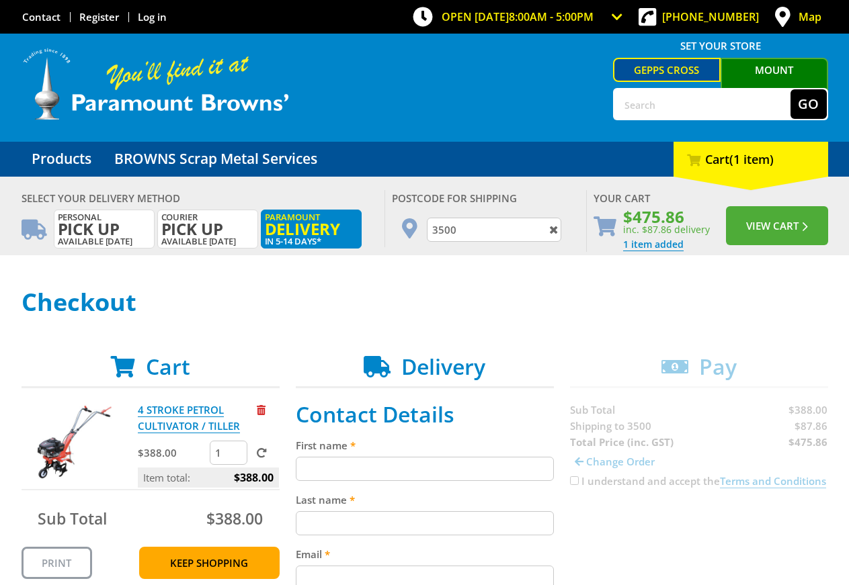 The image size is (849, 585). What do you see at coordinates (172, 453) in the screenshot?
I see `p: $388.00` at bounding box center [172, 453].